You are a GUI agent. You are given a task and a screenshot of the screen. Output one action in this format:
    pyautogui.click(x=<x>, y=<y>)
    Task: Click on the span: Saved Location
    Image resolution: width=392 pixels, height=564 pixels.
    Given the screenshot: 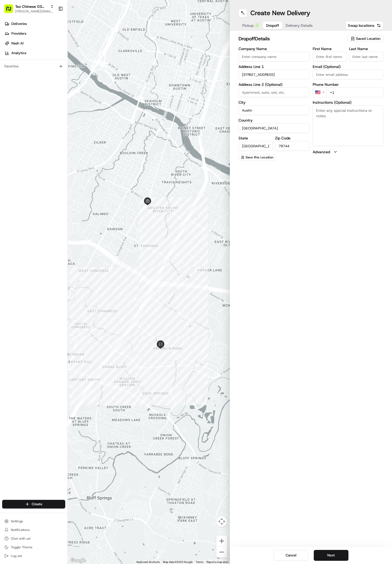 What is the action you would take?
    pyautogui.click(x=368, y=39)
    